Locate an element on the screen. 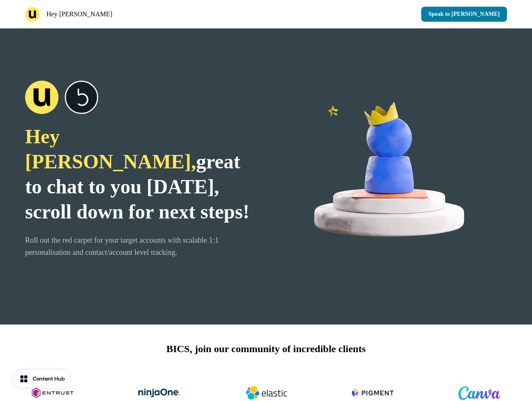  span: Roll out the red carpet for your target accounts with scalable 1:1 personalisation and contact/ac... is located at coordinates (122, 246).